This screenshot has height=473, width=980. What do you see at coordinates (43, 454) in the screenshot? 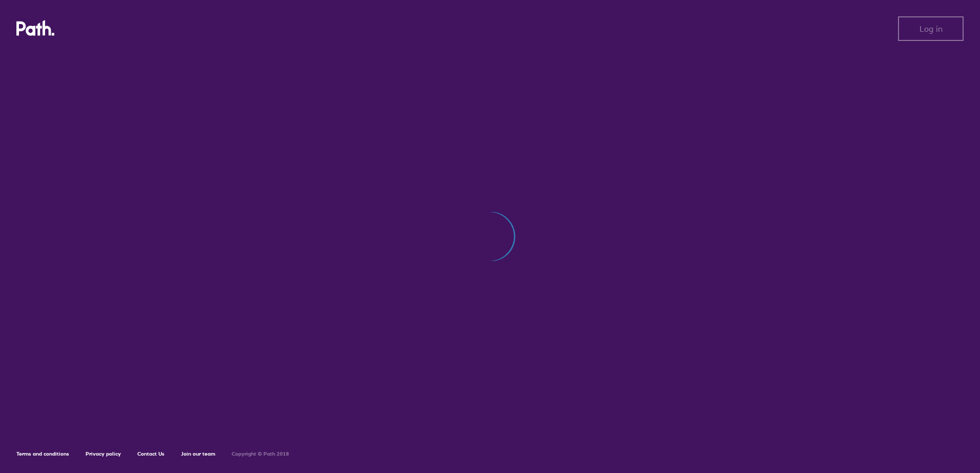
I see `a: Terms and conditions` at bounding box center [43, 454].